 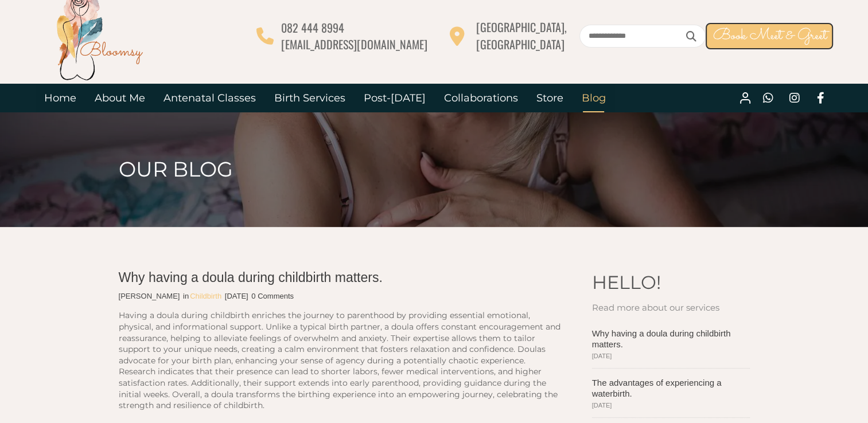 What do you see at coordinates (481, 98) in the screenshot?
I see `a: Collaborations` at bounding box center [481, 98].